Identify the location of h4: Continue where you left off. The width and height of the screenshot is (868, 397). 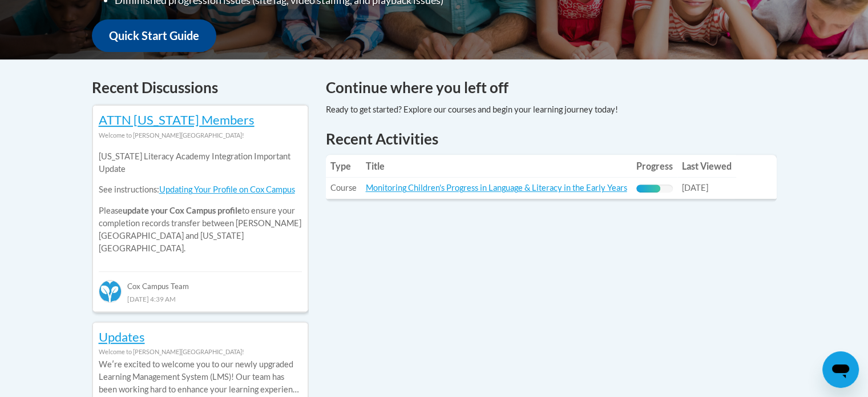
(552, 87).